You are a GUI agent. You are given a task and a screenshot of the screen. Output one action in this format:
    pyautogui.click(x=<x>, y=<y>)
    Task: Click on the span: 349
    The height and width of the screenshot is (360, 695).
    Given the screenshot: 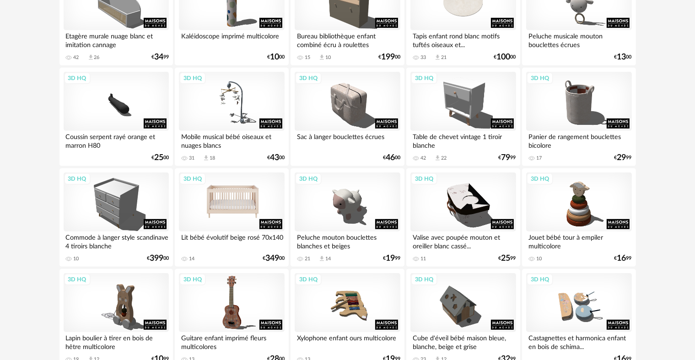 What is the action you would take?
    pyautogui.click(x=272, y=259)
    